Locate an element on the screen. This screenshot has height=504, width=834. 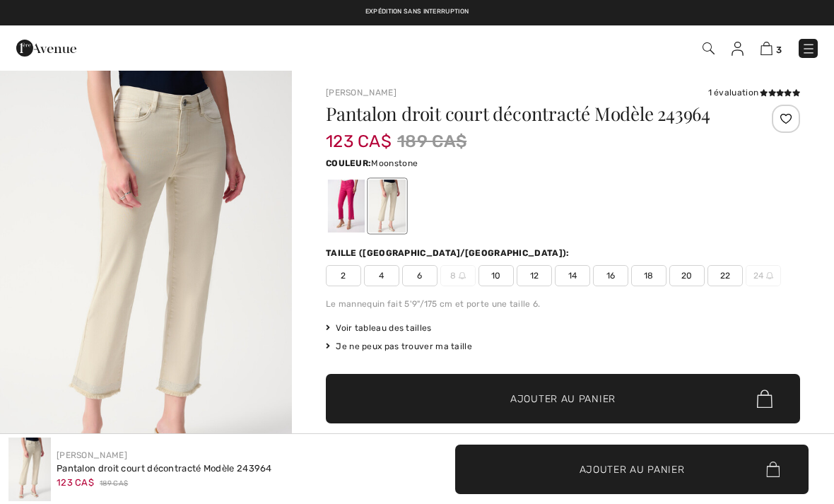
div: 1 évaluation is located at coordinates (754, 92).